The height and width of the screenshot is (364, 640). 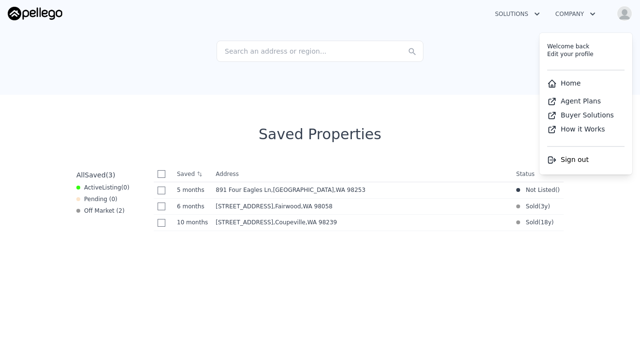 What do you see at coordinates (100, 211) in the screenshot?
I see `div: Off Market ( 2 )` at bounding box center [100, 211].